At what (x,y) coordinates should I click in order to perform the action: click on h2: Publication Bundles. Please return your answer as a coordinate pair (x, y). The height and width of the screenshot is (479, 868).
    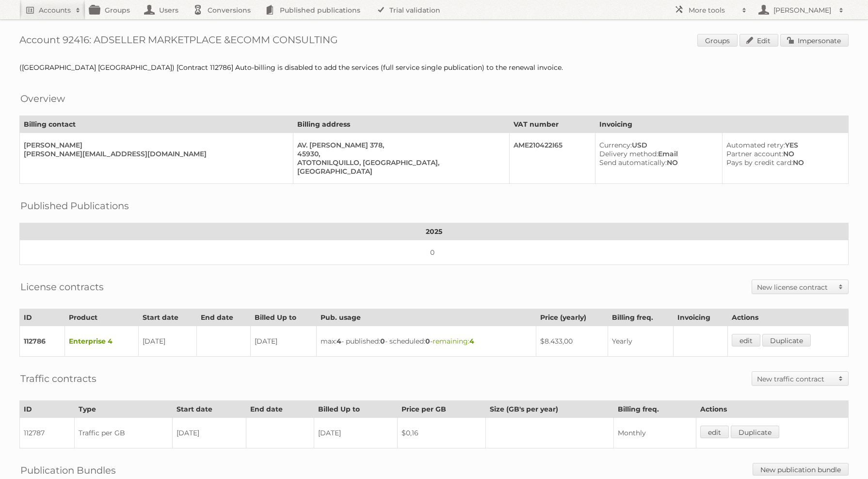
    Looking at the image, I should click on (68, 470).